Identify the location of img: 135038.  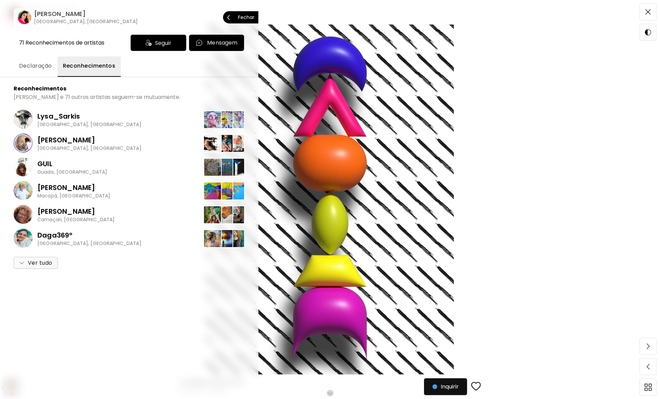
(212, 239).